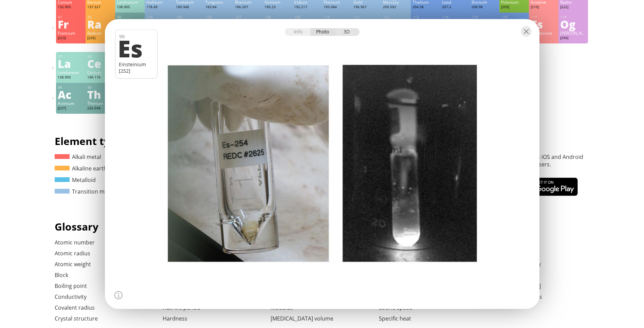 The image size is (644, 328). What do you see at coordinates (71, 24) in the screenshot?
I see `div: Fr` at bounding box center [71, 24].